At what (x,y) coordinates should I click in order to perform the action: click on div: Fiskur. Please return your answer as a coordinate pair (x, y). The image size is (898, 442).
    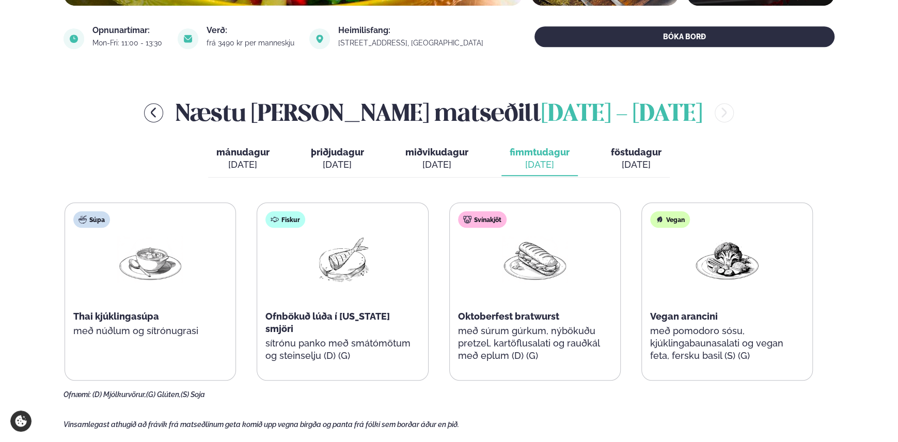
    Looking at the image, I should click on (285, 220).